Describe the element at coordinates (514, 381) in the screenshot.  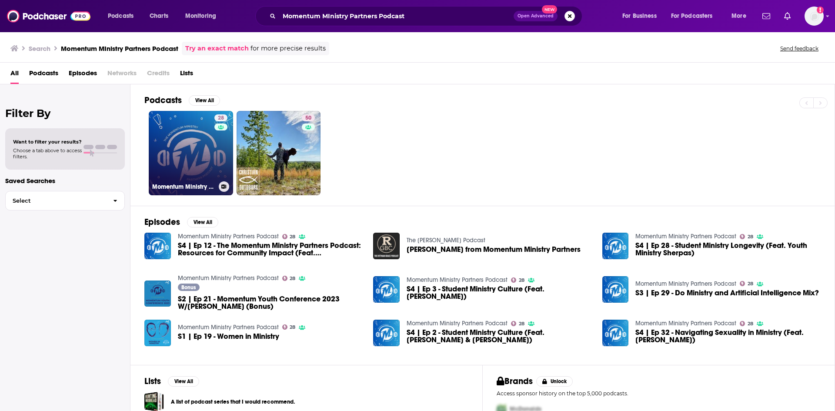
I see `h2: Brands` at that location.